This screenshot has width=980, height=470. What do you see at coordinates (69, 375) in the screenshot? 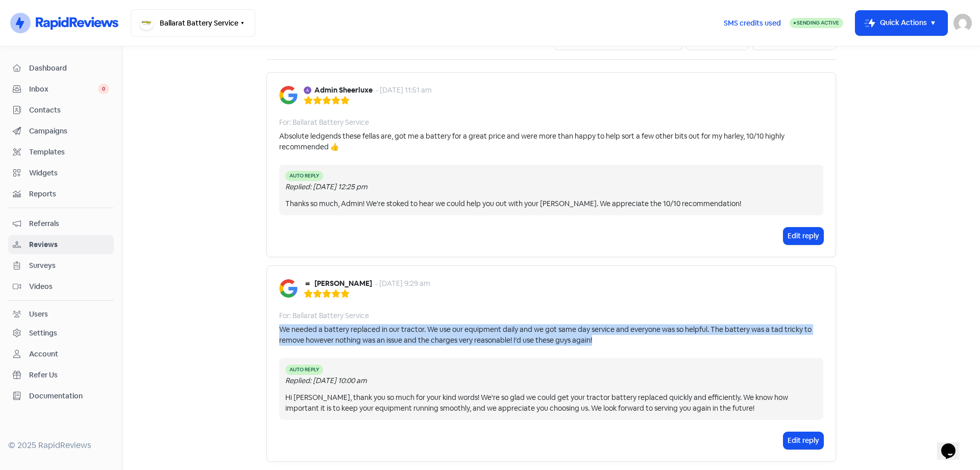
I see `span: Refer Us` at bounding box center [69, 375].